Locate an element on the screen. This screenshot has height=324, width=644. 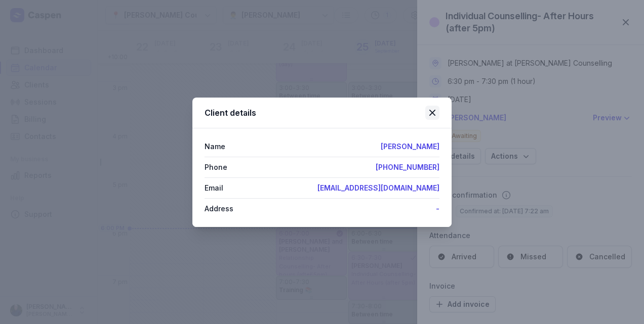
div: Name is located at coordinates (215, 147).